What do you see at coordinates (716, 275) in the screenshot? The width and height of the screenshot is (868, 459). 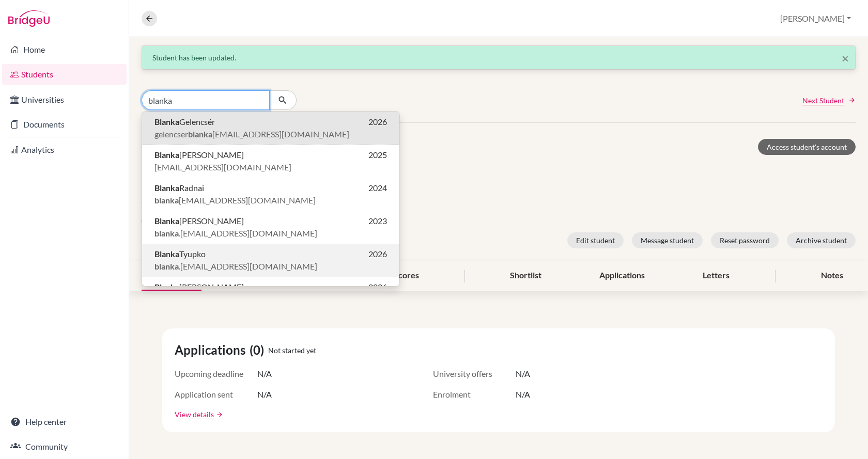 I see `div: Letters` at bounding box center [716, 275].